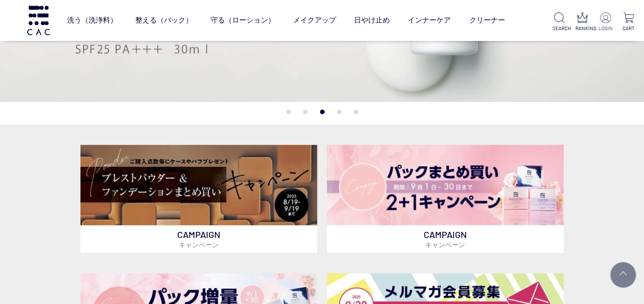 The width and height of the screenshot is (644, 304). What do you see at coordinates (322, 112) in the screenshot?
I see `button: 3 of 5` at bounding box center [322, 112].